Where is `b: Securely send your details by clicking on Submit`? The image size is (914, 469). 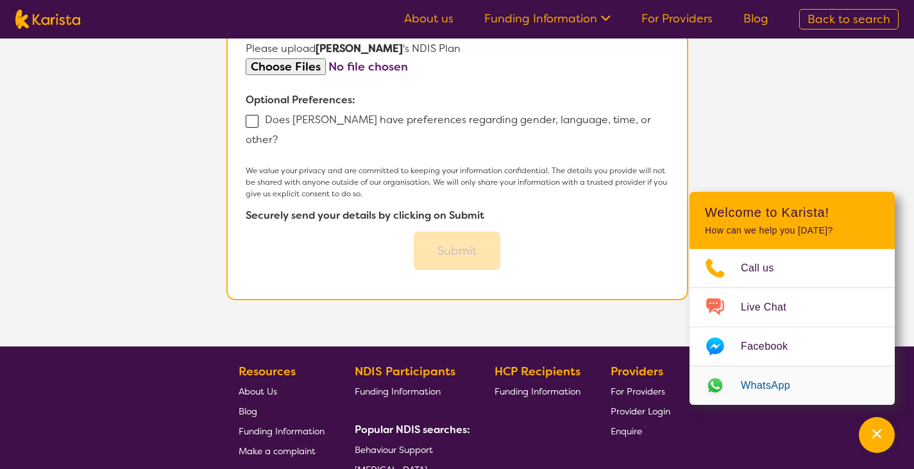
b: Securely send your details by clicking on Submit is located at coordinates (365, 215).